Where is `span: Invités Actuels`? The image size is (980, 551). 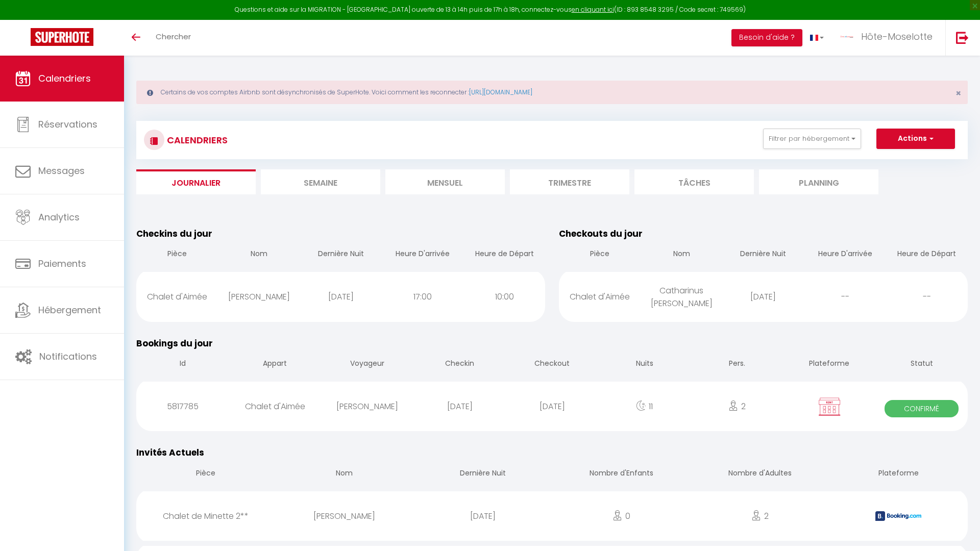
span: Invités Actuels is located at coordinates (170, 453).